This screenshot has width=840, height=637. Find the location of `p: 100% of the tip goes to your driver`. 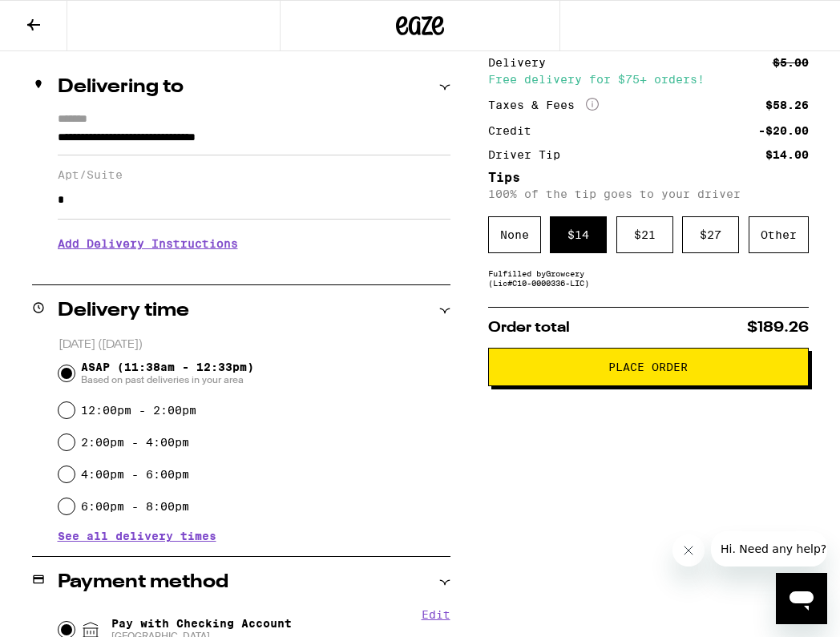

p: 100% of the tip goes to your driver is located at coordinates (649, 194).